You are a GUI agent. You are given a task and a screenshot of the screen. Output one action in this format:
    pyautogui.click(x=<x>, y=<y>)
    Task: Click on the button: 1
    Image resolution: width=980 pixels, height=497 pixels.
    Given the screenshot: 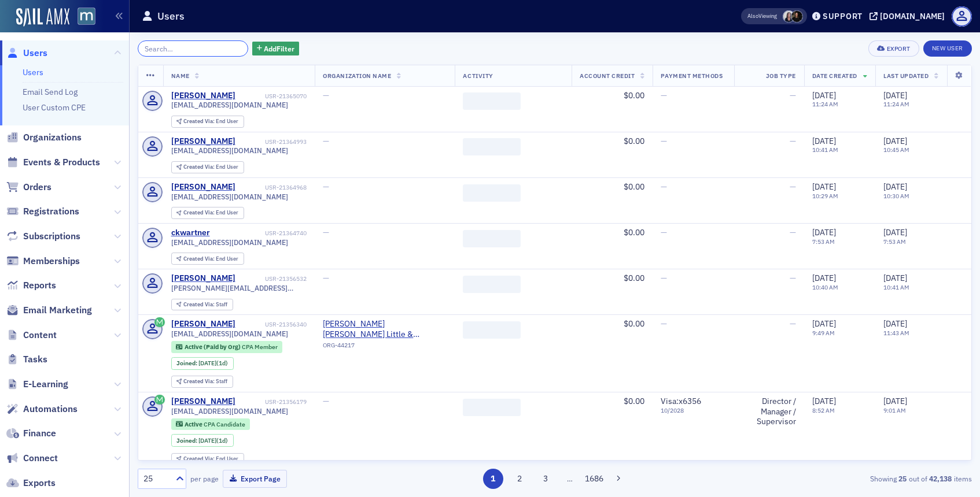 What is the action you would take?
    pyautogui.click(x=493, y=479)
    